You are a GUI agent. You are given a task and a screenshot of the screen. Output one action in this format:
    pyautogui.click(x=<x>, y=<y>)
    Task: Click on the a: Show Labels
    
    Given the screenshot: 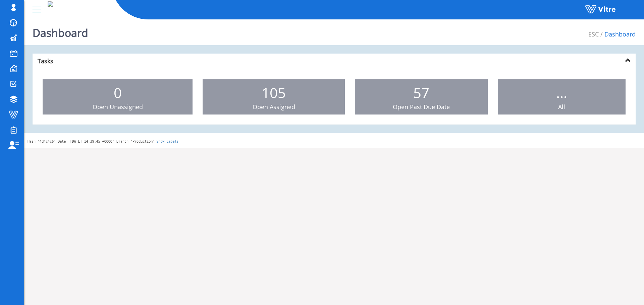 What is the action you would take?
    pyautogui.click(x=168, y=142)
    